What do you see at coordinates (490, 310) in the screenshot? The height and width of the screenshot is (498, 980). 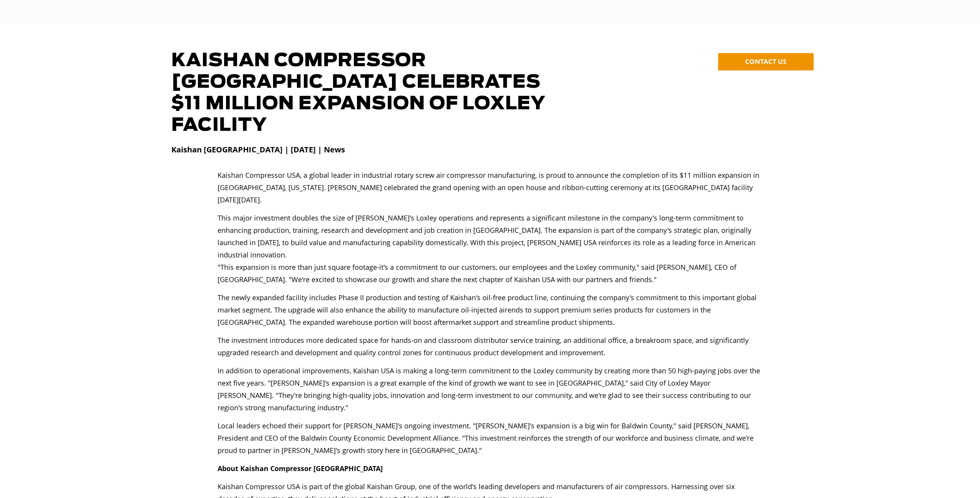 I see `p: The newly expanded facility includes Phase II production and testing of Kaishan's oil-free produc...` at bounding box center [490, 310].